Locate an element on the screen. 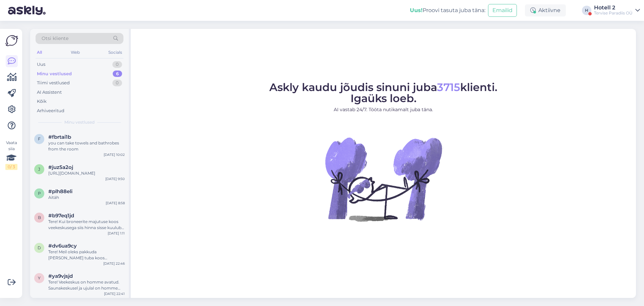 The height and width of the screenshot is (306, 644). div: Proovi tasuta juba täna: is located at coordinates (448, 10).